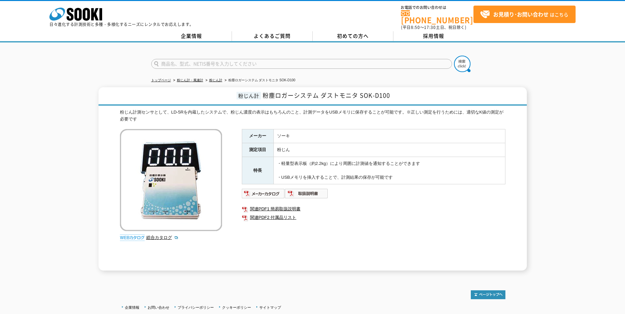 This screenshot has height=314, width=625. I want to click on td: ソーキ, so click(389, 136).